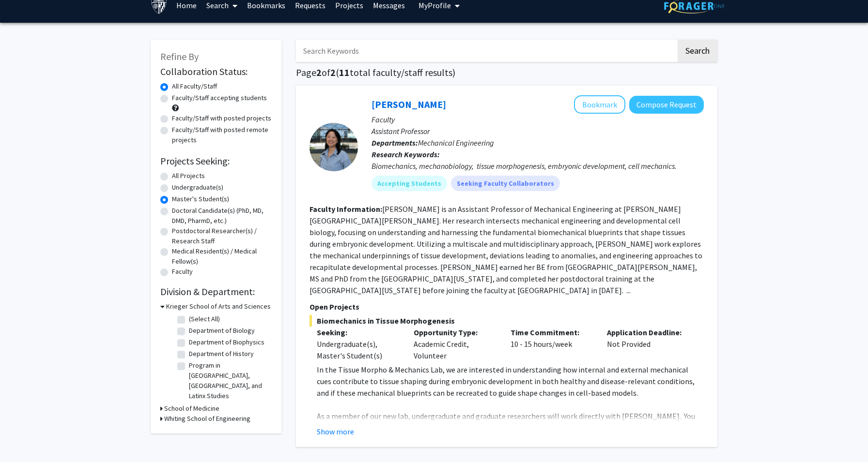 This screenshot has width=868, height=462. What do you see at coordinates (537, 131) in the screenshot?
I see `p: Assistant Professor` at bounding box center [537, 131].